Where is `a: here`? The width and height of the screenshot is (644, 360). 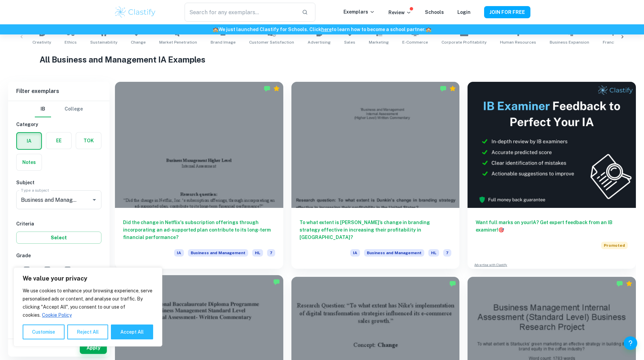
a: here is located at coordinates (326, 29).